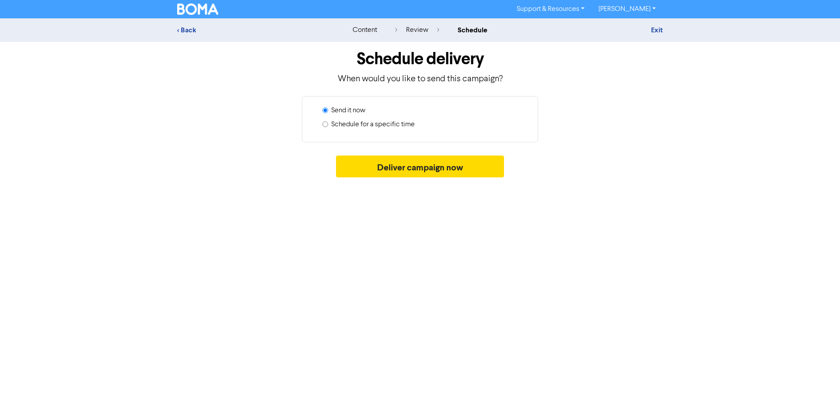 The image size is (840, 398). I want to click on p: When would you like to send this campaign?, so click(420, 79).